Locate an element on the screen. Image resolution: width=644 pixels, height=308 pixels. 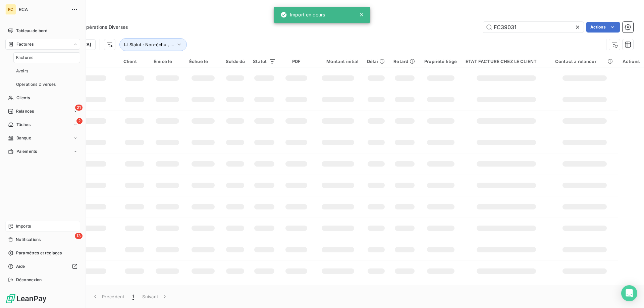
button: Actions is located at coordinates (603, 27).